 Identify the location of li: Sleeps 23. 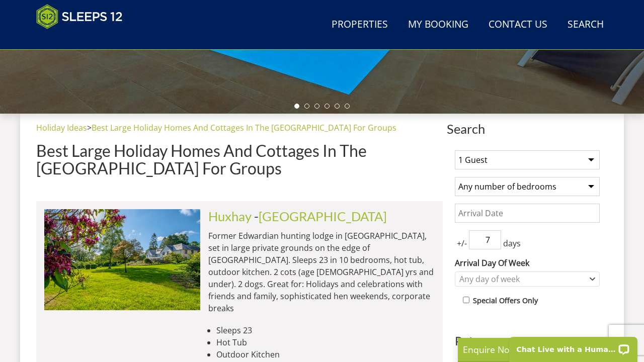
(325, 330).